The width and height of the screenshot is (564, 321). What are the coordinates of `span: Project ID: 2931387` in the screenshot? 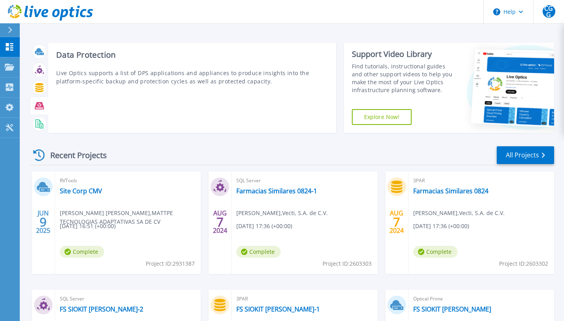 It's located at (170, 264).